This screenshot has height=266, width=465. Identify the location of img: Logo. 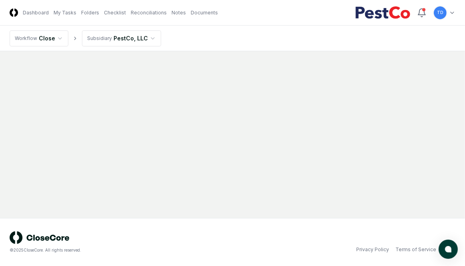
(14, 12).